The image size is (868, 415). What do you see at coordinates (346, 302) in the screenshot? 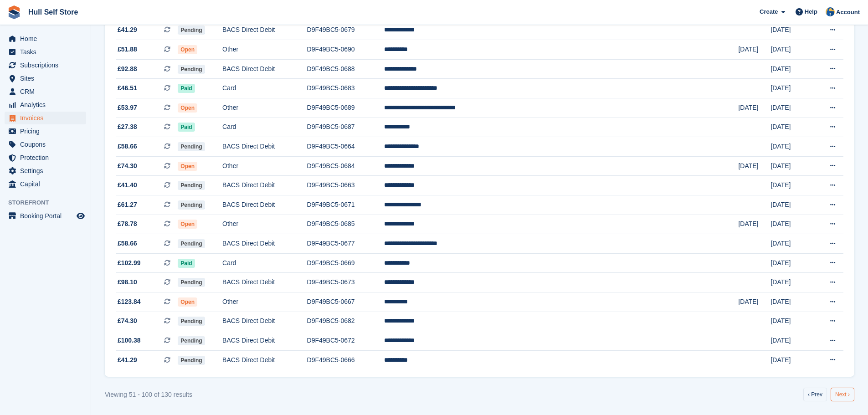
I see `td: D9F49BC5-0667` at bounding box center [346, 302].